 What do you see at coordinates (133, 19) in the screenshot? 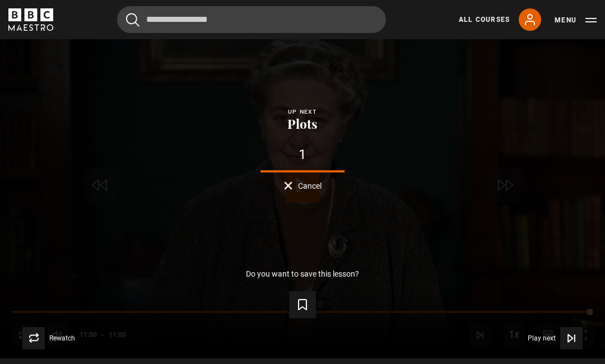
I see `button: Submit the search query` at bounding box center [133, 19].